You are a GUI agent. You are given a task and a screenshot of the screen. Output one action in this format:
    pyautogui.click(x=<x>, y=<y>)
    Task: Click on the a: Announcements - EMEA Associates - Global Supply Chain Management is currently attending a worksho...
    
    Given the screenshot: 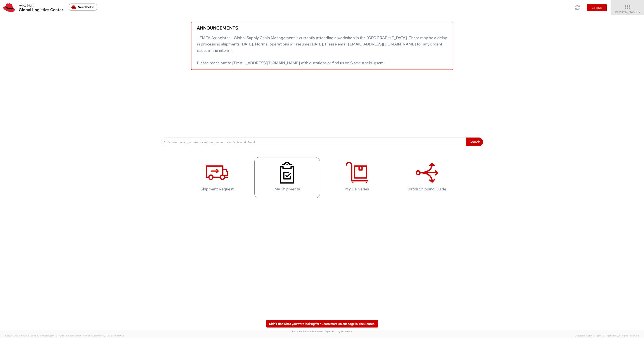 What is the action you would take?
    pyautogui.click(x=322, y=46)
    